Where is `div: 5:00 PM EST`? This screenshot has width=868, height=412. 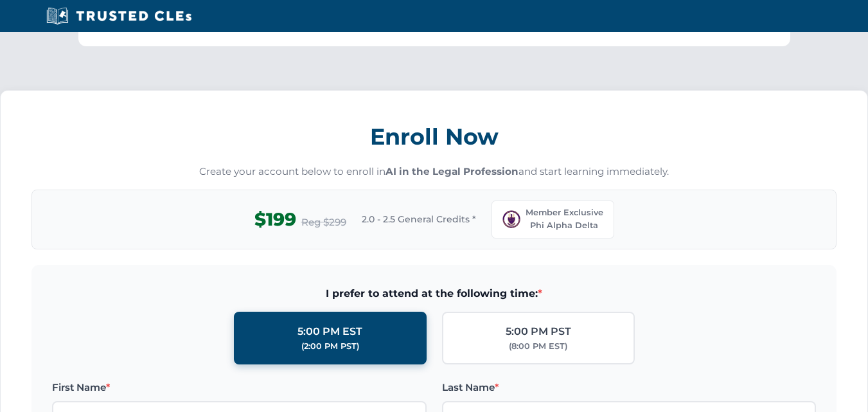 div: 5:00 PM EST is located at coordinates (330, 331).